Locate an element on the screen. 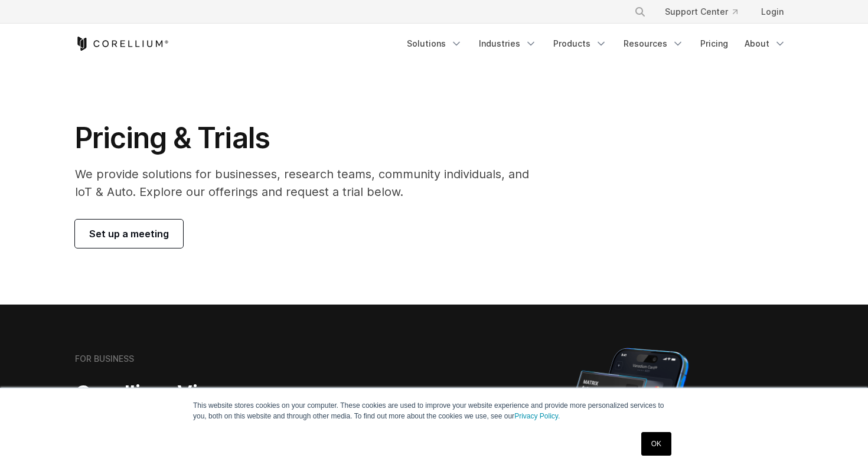 The width and height of the screenshot is (868, 471). a: OK is located at coordinates (656, 444).